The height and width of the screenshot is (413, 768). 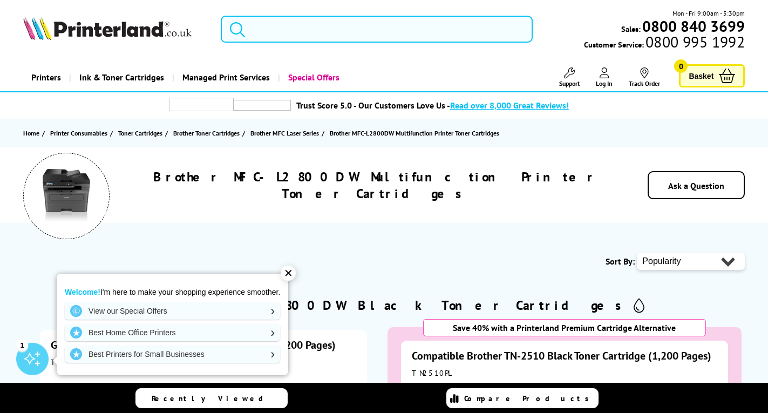 What do you see at coordinates (375, 185) in the screenshot?
I see `h1: Brother MFC-L2800DW Multifunction Printer Toner Cartridges` at bounding box center [375, 185].